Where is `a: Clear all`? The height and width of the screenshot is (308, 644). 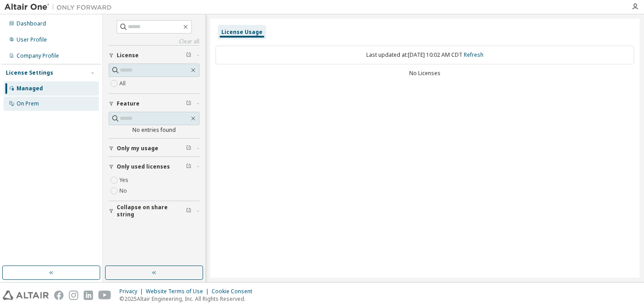
a: Clear all is located at coordinates (154, 41).